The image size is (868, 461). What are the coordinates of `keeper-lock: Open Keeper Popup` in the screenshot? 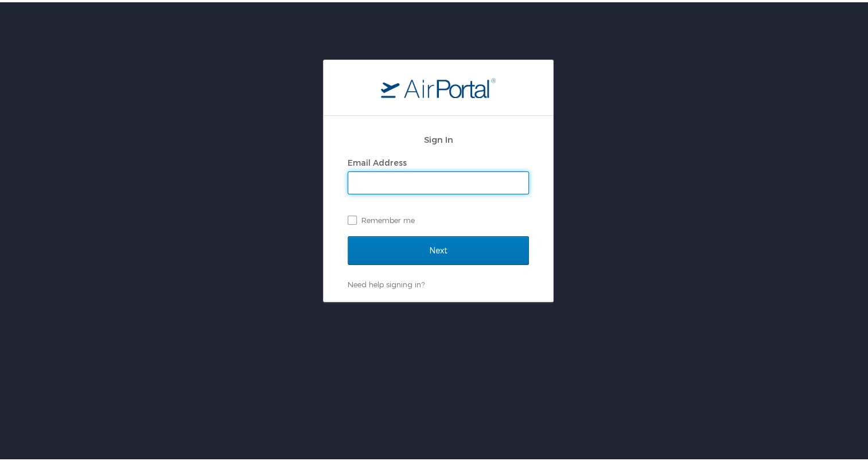 It's located at (518, 181).